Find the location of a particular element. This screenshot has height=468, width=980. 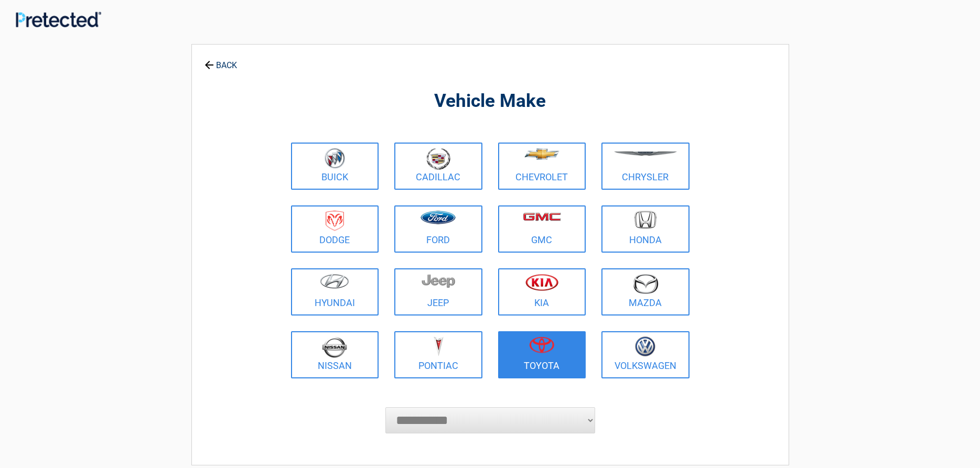

img: chevrolet is located at coordinates (541, 154).